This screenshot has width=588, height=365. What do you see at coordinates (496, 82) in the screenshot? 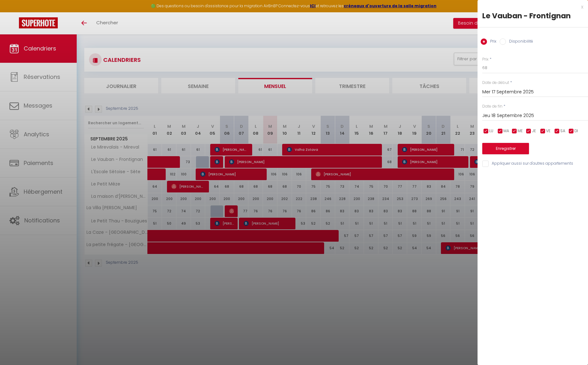
I see `label: Date de début` at bounding box center [496, 82].